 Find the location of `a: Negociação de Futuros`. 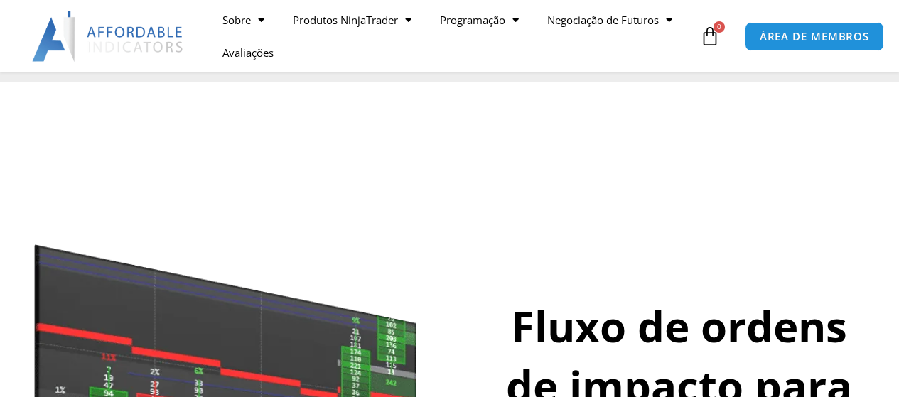

a: Negociação de Futuros is located at coordinates (610, 20).